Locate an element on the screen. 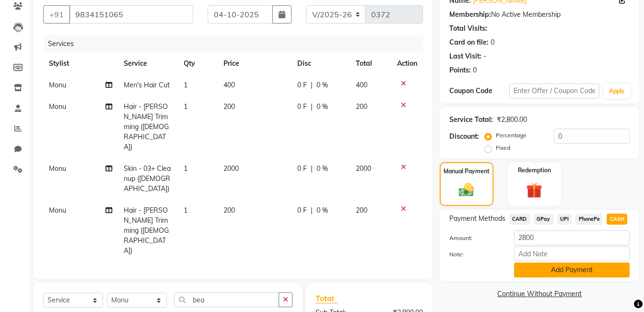  input: Amount is located at coordinates (571, 238).